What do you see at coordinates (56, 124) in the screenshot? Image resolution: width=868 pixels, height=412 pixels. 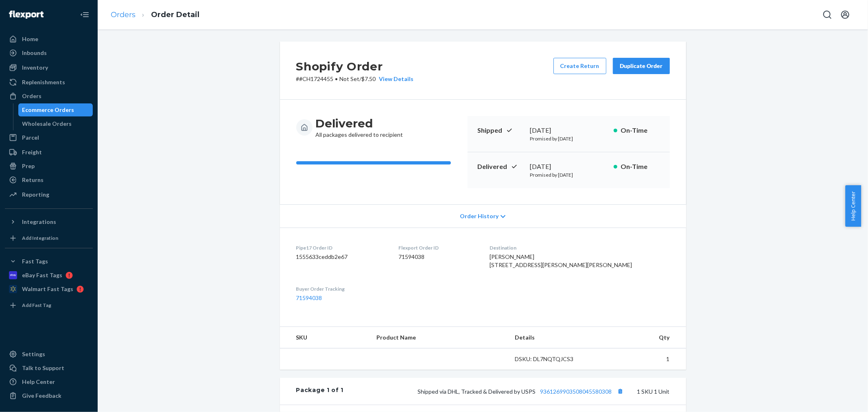 I see `a: Wholesale Orders` at bounding box center [56, 124].